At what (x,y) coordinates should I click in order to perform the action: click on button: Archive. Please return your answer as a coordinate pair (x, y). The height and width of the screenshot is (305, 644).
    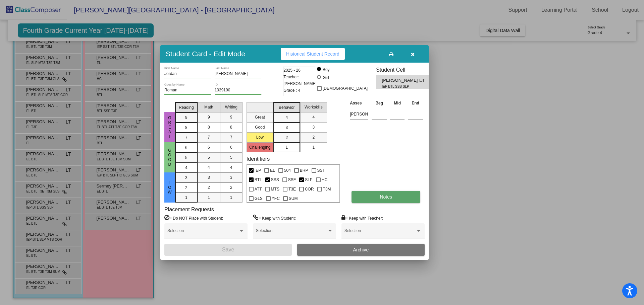
    Looking at the image, I should click on (361, 250).